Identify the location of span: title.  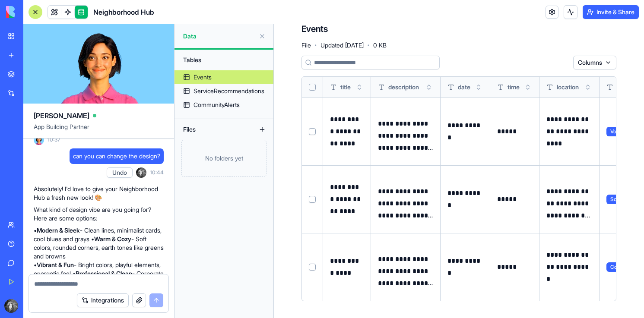
(345, 87).